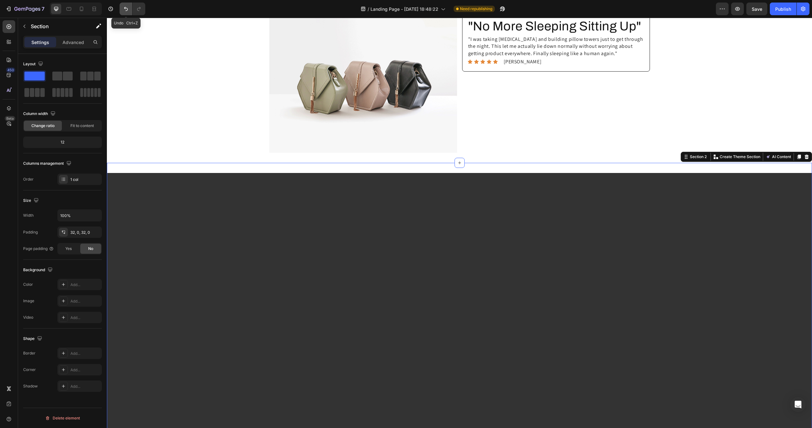 This screenshot has height=428, width=812. I want to click on div: Image, so click(29, 301).